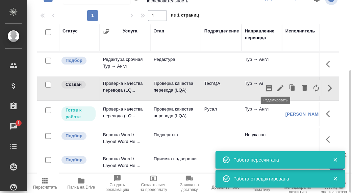  Describe the element at coordinates (269, 88) in the screenshot. I see `button: Скопировать мини-бриф` at that location.